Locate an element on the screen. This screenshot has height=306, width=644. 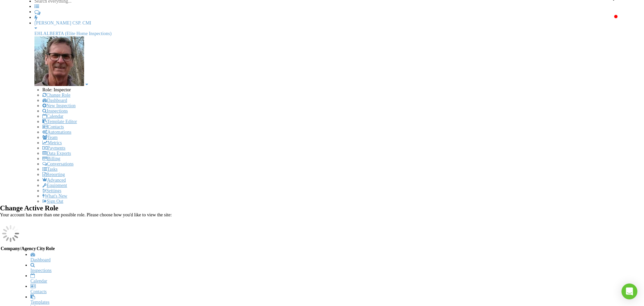
a: Advanced is located at coordinates (54, 180).